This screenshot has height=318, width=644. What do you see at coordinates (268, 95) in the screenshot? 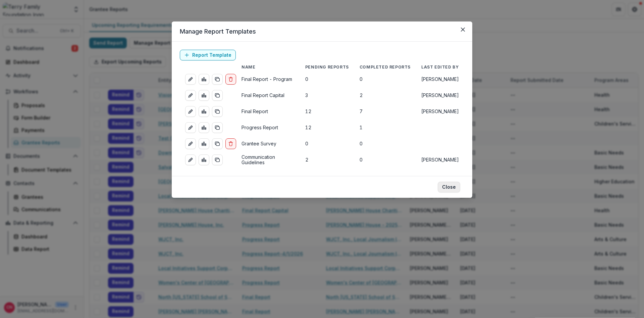
I see `td: Final Report Capital` at bounding box center [268, 95].